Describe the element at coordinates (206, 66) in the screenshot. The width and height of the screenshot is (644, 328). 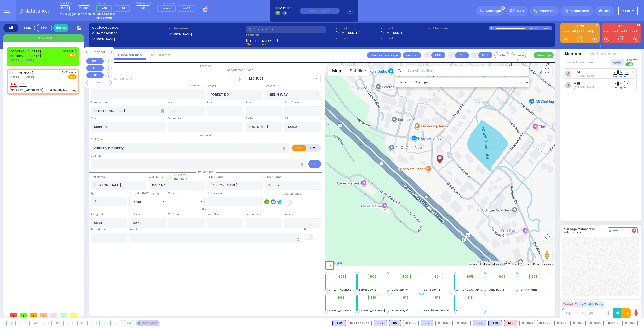
I see `span: Location` at that location.